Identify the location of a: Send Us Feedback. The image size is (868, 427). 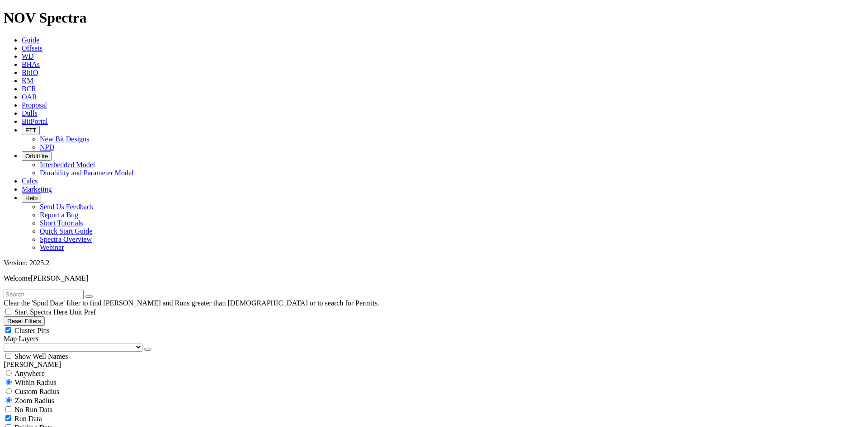
(66, 207).